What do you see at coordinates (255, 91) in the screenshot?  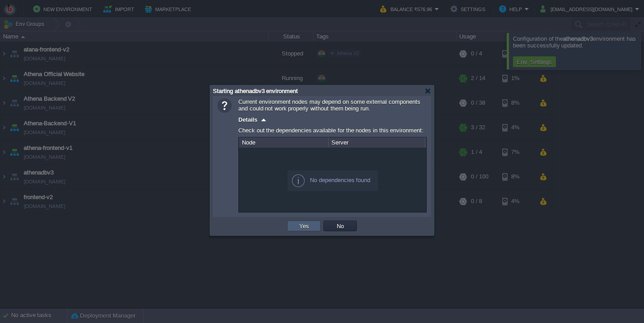 I see `span: Starting athenadbv3 environment` at bounding box center [255, 91].